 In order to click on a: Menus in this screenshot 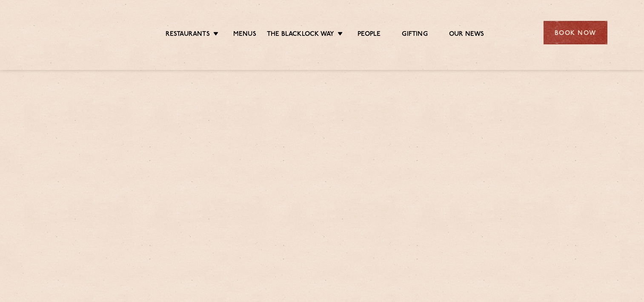, I will do `click(245, 35)`.